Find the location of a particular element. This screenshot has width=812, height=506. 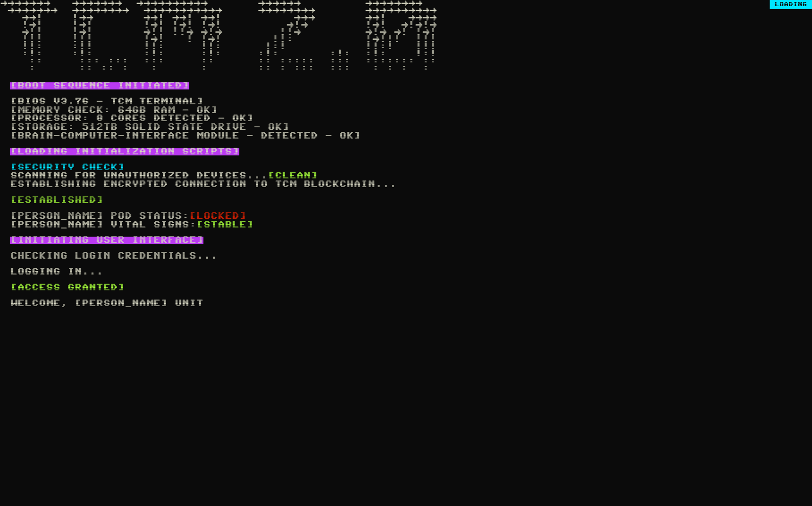

span: [ACCESS GRANTED] is located at coordinates (67, 288).